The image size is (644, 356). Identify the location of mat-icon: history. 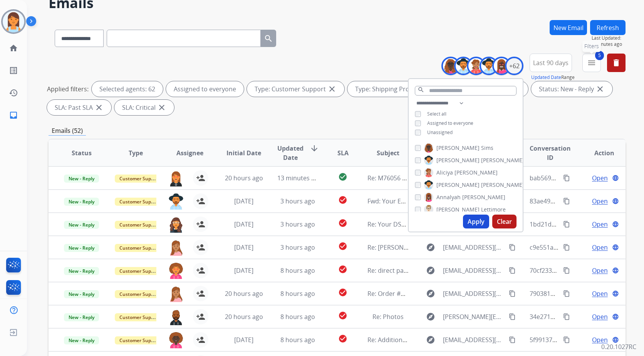
(14, 93).